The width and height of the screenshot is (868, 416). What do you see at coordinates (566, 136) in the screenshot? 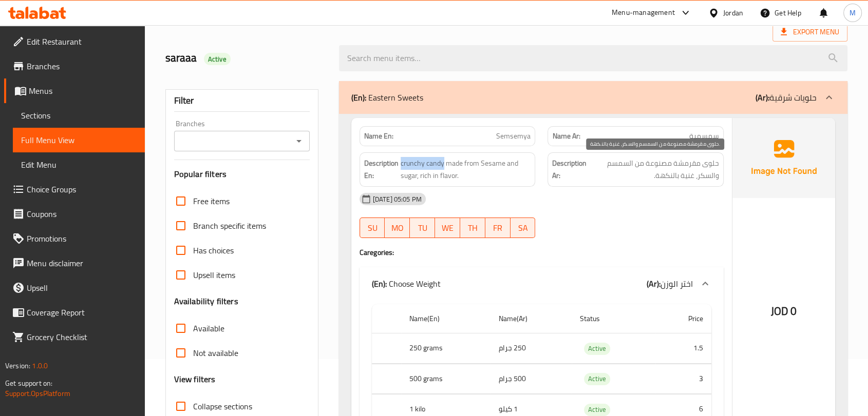
I see `strong: Name Ar:` at bounding box center [566, 136].